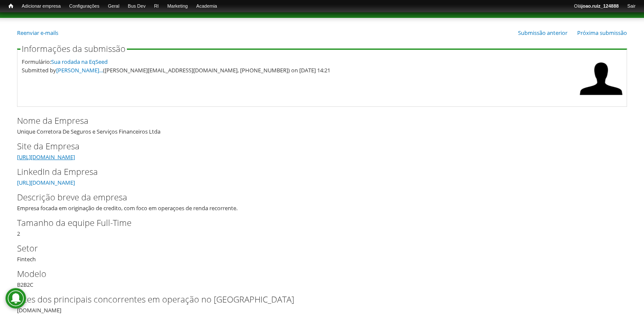  What do you see at coordinates (601, 79) in the screenshot?
I see `img: Foto de Gabriel Ribeiro Senise` at bounding box center [601, 79].